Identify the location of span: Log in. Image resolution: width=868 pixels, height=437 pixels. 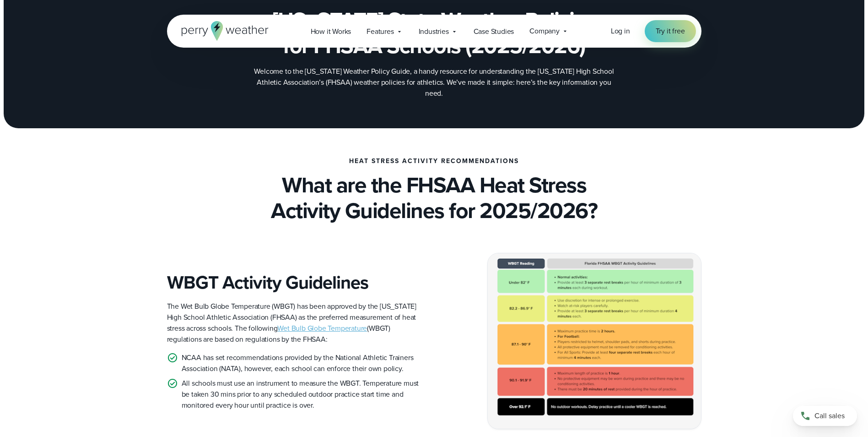
(621, 31).